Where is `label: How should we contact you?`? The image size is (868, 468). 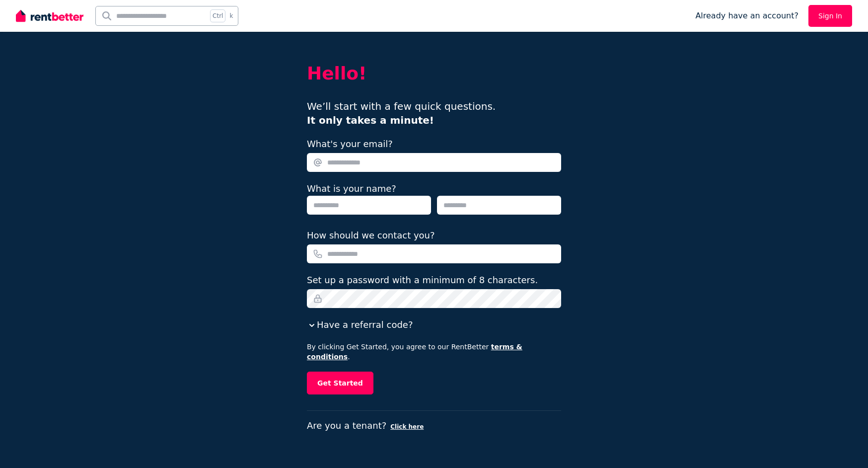
label: How should we contact you? is located at coordinates (371, 236).